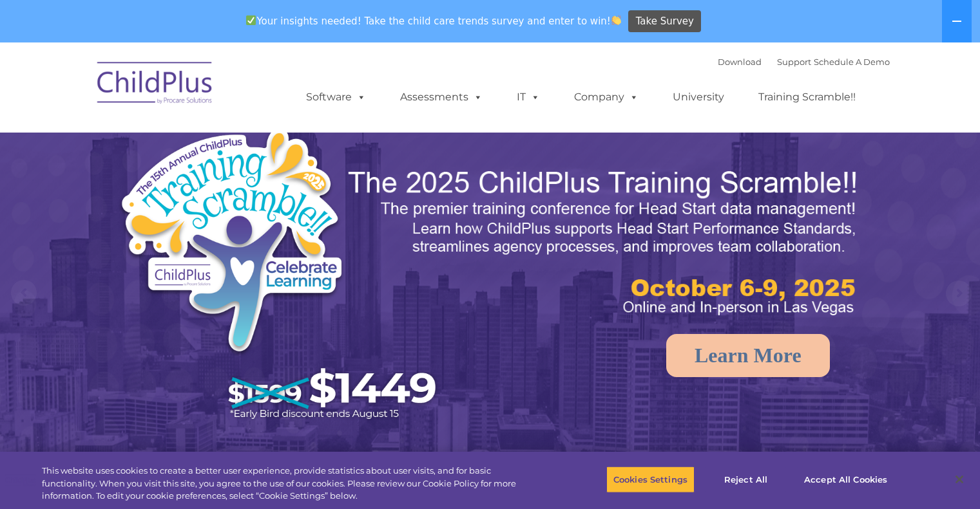 Image resolution: width=980 pixels, height=509 pixels. What do you see at coordinates (845, 480) in the screenshot?
I see `button: Accept All Cookies` at bounding box center [845, 480].